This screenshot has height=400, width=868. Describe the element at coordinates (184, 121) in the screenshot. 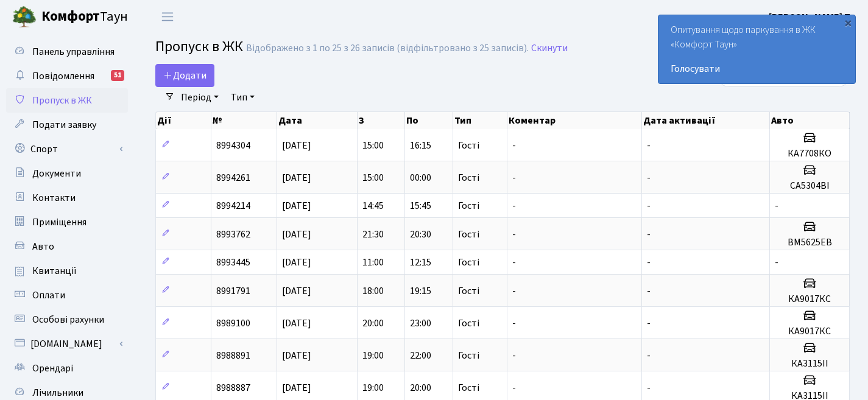

I see `th: Дії` at that location.